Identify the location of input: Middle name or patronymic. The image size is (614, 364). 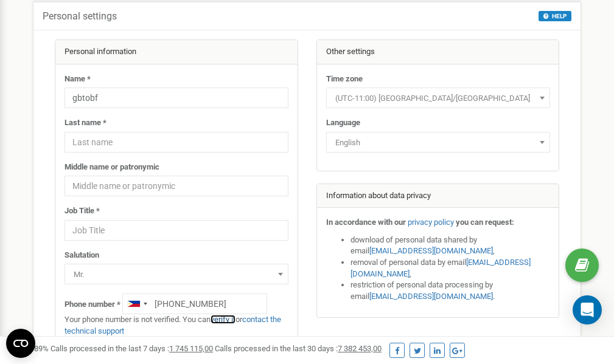
(177, 186).